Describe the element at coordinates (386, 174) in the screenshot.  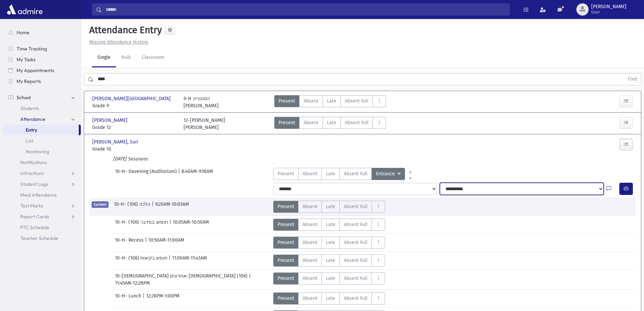
I see `span: Entrance` at that location.